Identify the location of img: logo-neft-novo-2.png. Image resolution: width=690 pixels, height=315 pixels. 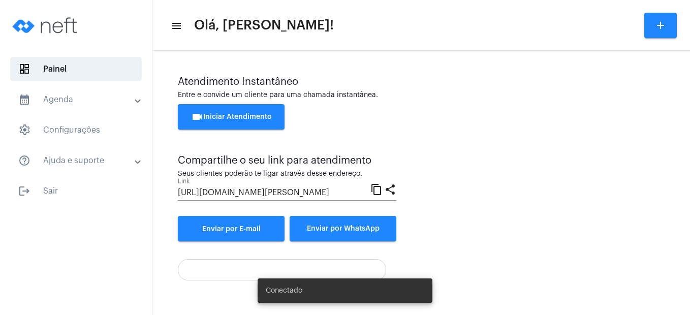
(46, 25).